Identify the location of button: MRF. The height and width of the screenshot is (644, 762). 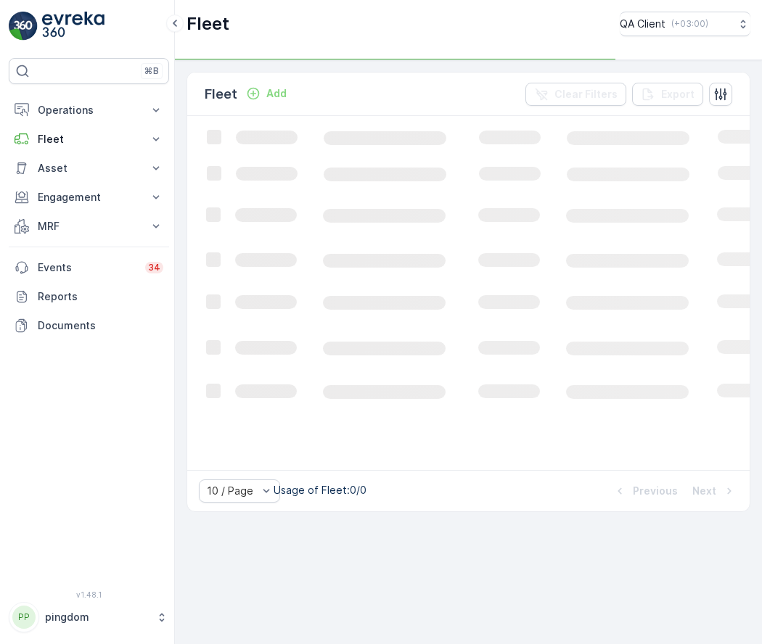
(89, 226).